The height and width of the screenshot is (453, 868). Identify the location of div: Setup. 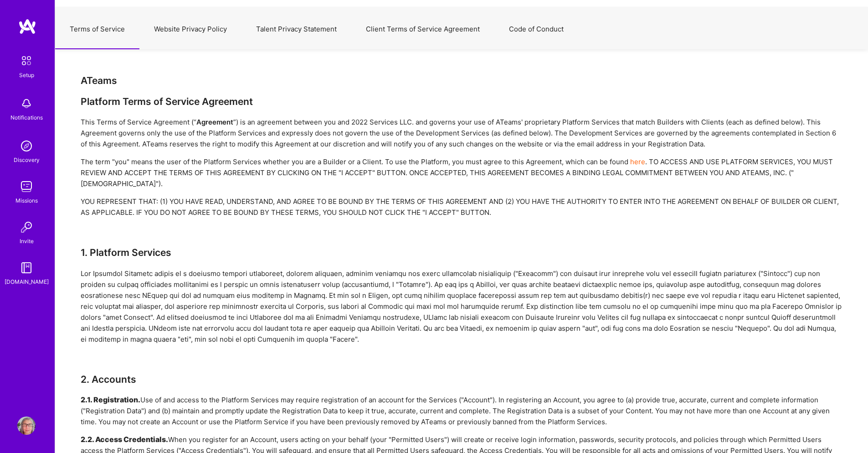
(26, 75).